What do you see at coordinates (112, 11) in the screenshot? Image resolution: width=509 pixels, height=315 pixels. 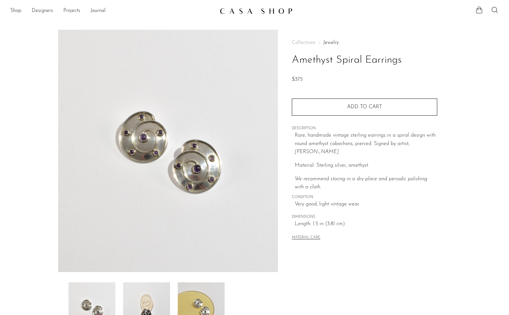 I see `nav: Desktop navigation` at bounding box center [112, 11].